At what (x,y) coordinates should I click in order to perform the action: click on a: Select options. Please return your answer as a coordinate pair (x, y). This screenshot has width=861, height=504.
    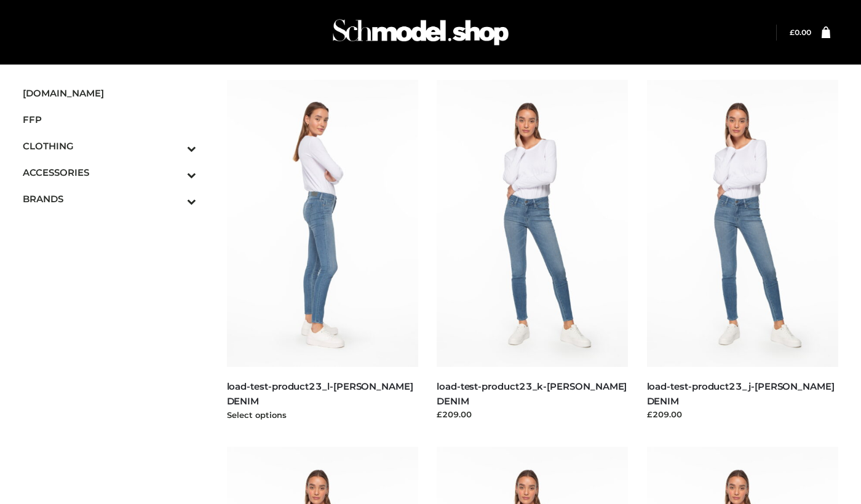
    Looking at the image, I should click on (257, 415).